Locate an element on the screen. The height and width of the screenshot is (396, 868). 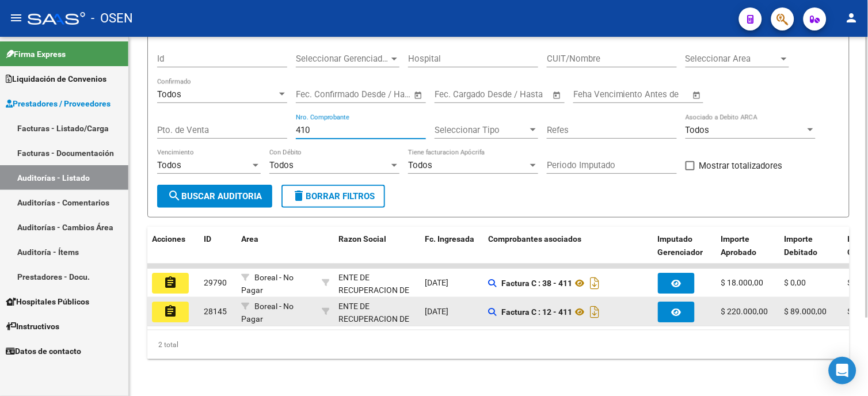
span: 29790 is located at coordinates (215, 282).